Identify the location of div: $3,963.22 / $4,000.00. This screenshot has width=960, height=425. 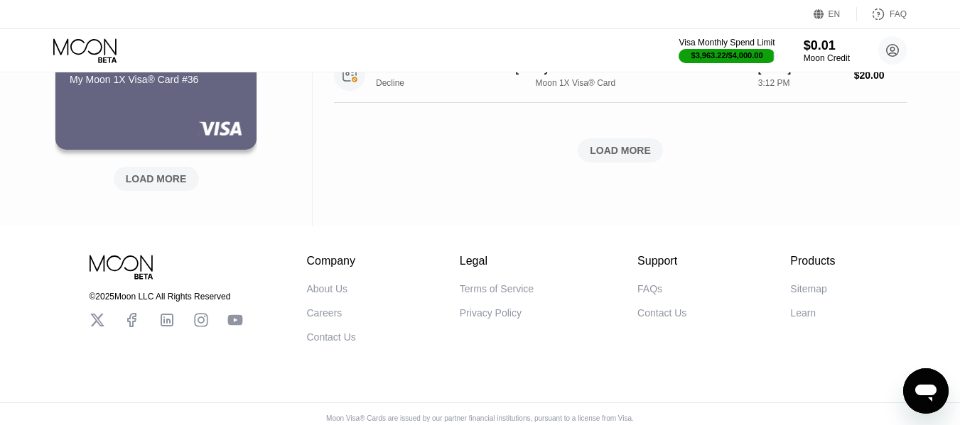
(727, 55).